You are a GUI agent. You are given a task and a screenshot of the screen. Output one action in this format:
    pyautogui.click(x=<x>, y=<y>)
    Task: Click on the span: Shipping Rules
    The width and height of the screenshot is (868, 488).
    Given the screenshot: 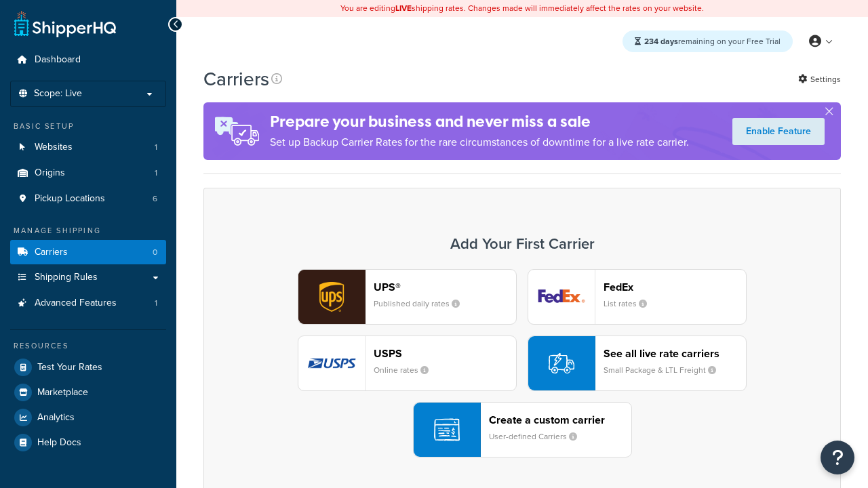 What is the action you would take?
    pyautogui.click(x=66, y=277)
    